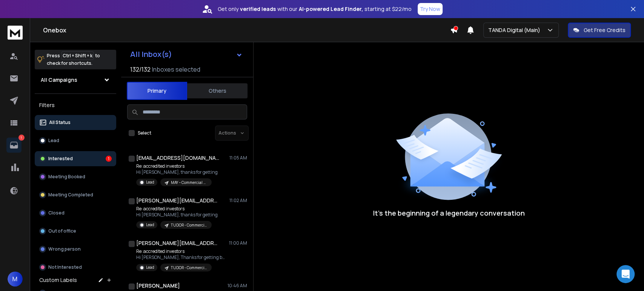 This screenshot has height=291, width=644. Describe the element at coordinates (331, 9) in the screenshot. I see `strong: AI-powered Lead Finder,` at that location.